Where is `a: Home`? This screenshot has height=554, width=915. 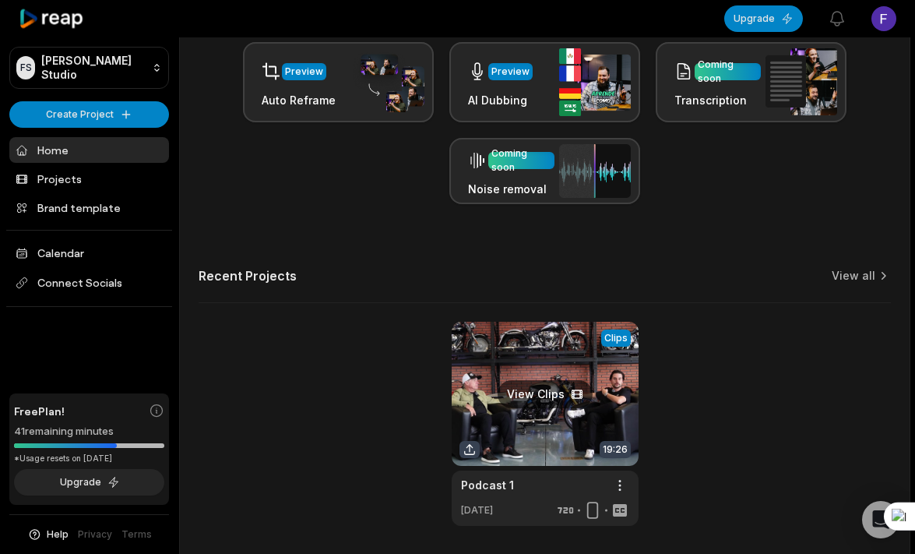
a: Home is located at coordinates (89, 150).